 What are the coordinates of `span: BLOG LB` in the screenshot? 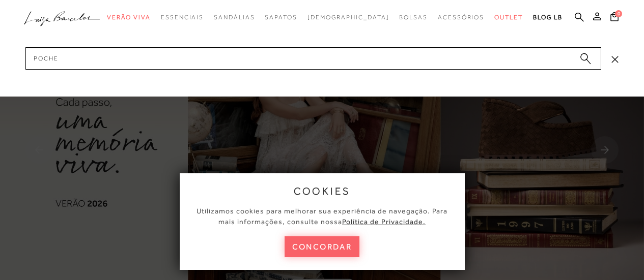 It's located at (548, 18).